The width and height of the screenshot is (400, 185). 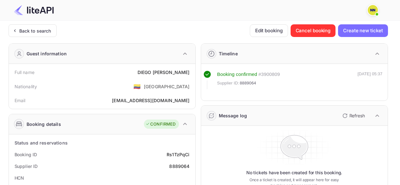 What do you see at coordinates (313, 31) in the screenshot?
I see `button: Cancel booking` at bounding box center [313, 31].